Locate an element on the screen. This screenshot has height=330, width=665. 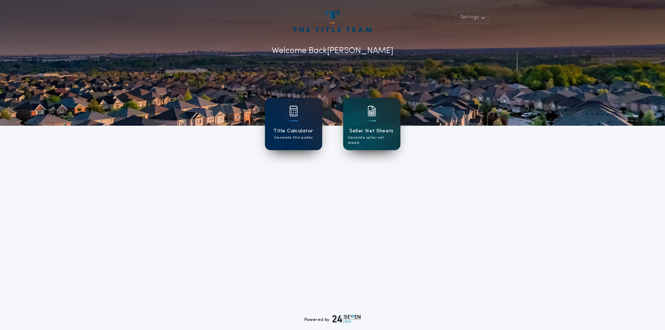
p: Generate title quotes is located at coordinates (293, 137).